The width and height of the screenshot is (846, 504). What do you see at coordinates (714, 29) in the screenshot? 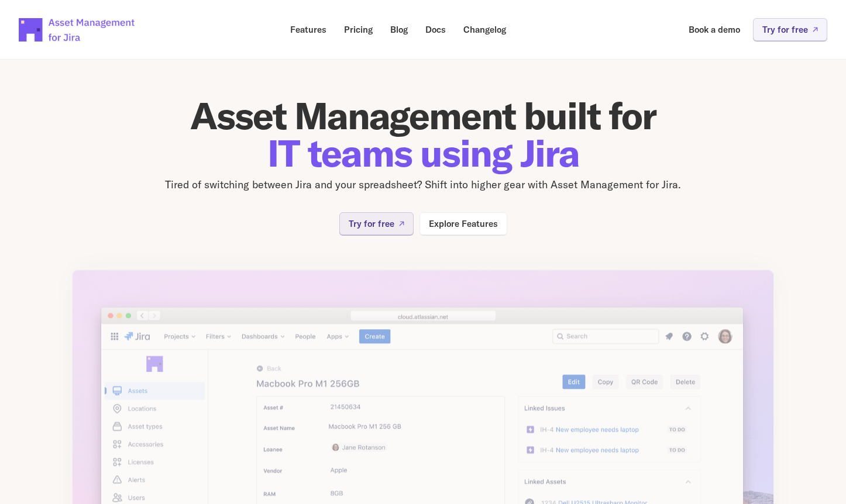
I see `a: Book a demo` at bounding box center [714, 29].